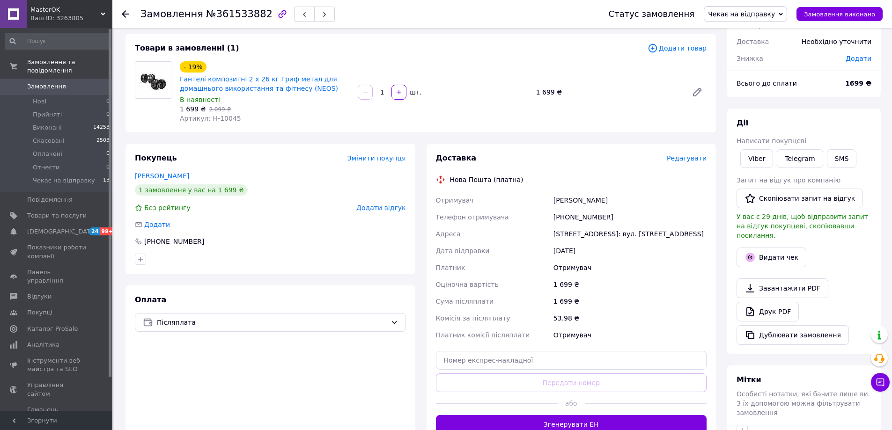 The image size is (892, 430). Describe the element at coordinates (415, 92) in the screenshot. I see `div: шт.` at that location.